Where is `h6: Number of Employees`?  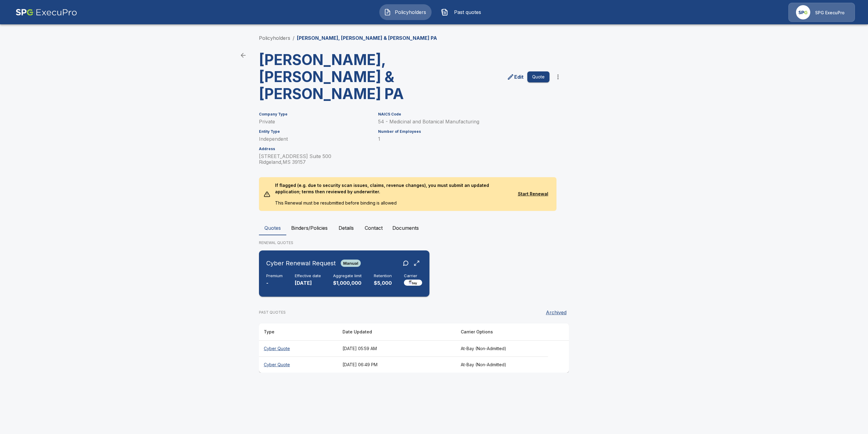
h6: Number of Employees is located at coordinates (464, 131).